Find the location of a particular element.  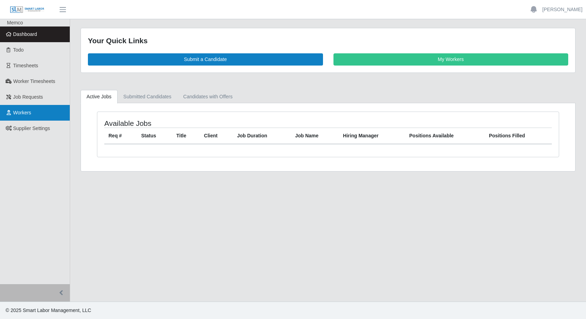

th: Client is located at coordinates (216, 136).